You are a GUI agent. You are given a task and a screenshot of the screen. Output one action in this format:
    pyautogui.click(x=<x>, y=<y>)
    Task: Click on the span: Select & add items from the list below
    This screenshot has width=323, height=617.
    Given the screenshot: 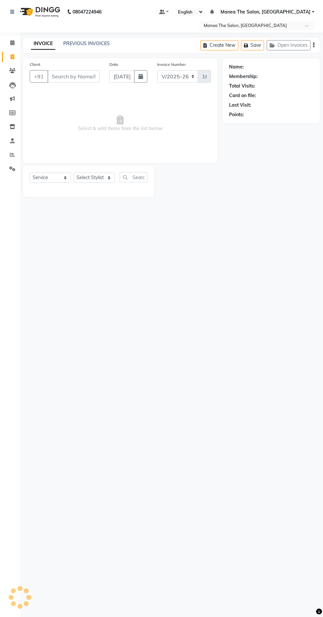 What is the action you would take?
    pyautogui.click(x=120, y=124)
    